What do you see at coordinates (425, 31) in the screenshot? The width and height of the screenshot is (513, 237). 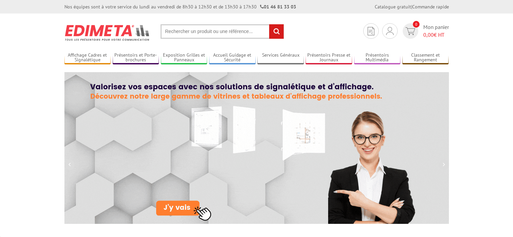 I see `a: devis rapide 0 Mon panier 0,00€ HT` at bounding box center [425, 31].